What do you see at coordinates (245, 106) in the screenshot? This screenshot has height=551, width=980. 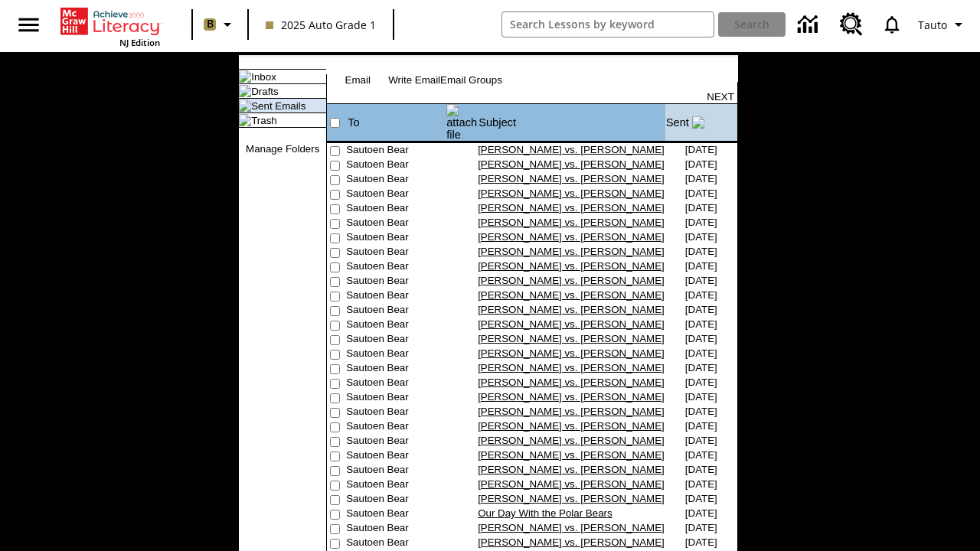 I see `img: folder_icon_pick.gif` at bounding box center [245, 106].